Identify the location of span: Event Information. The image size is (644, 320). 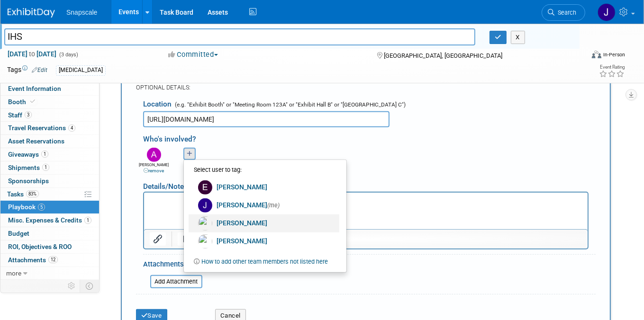
(34, 88).